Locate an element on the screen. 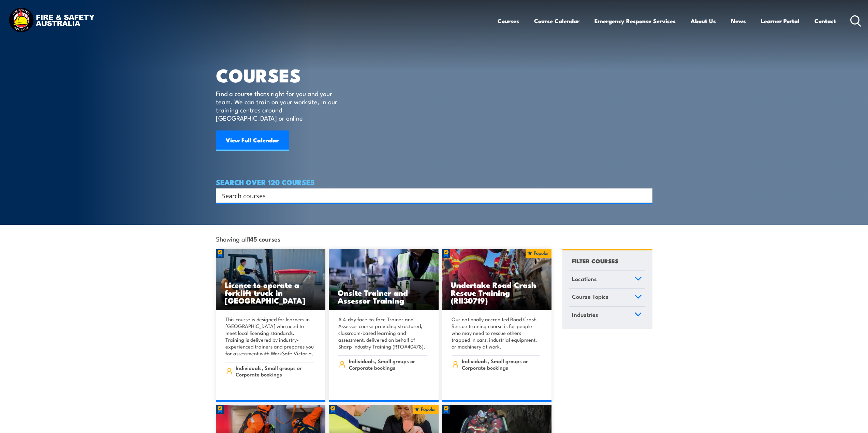 This screenshot has height=433, width=868. p: Find a course thats right for you and your team. We can train on your worksite, in our training c... is located at coordinates (278, 106).